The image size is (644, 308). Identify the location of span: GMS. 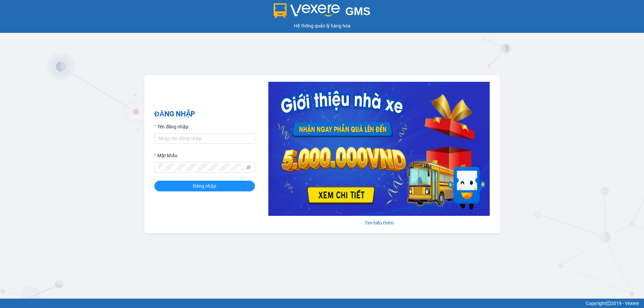
(358, 11).